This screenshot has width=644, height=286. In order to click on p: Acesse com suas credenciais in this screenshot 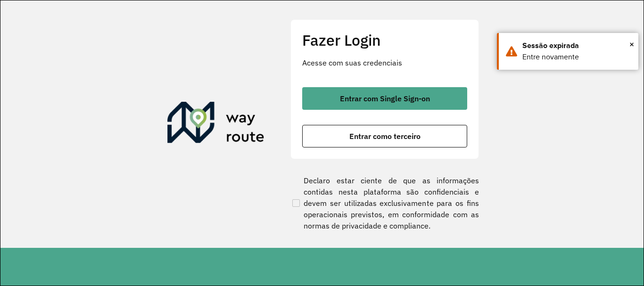, I will do `click(385, 63)`.